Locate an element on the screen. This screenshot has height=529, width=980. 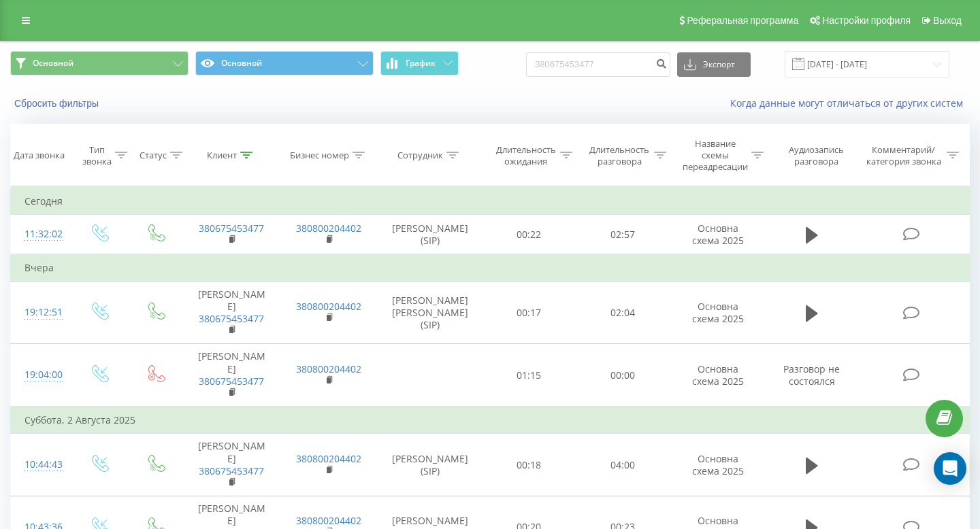
span: Реферальная программа is located at coordinates (742, 20).